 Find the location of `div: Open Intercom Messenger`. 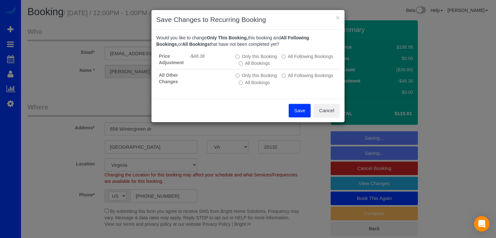

div: Open Intercom Messenger is located at coordinates (482, 224).